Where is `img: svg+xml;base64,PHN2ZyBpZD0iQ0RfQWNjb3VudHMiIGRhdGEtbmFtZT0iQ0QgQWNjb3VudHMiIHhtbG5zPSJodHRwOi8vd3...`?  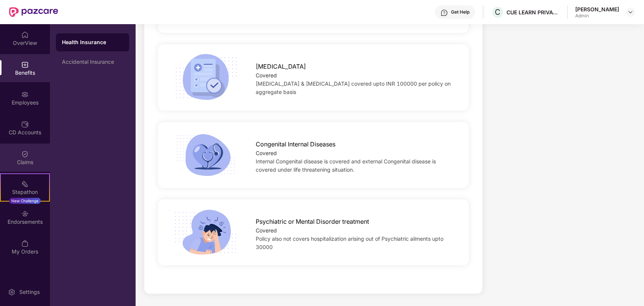
img: svg+xml;base64,PHN2ZyBpZD0iQ0RfQWNjb3VudHMiIGRhdGEtbmFtZT0iQ0QgQWNjb3VudHMiIHhtbG5zPSJodHRwOi8vd3... is located at coordinates (25, 124).